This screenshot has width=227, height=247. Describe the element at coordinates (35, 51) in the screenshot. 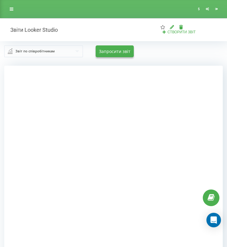

I see `div: Звіт по співробітникам` at that location.